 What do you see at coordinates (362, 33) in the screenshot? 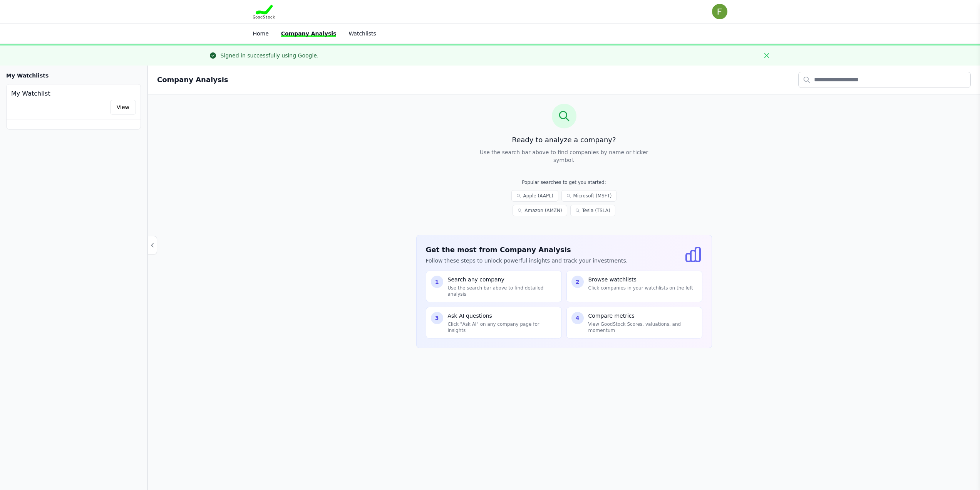
I see `a: Watchlists` at bounding box center [362, 33].